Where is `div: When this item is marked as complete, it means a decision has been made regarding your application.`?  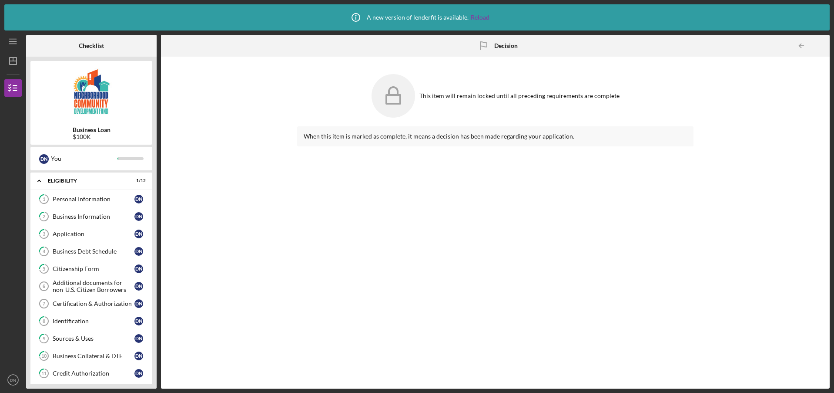
div: When this item is marked as complete, it means a decision has been made regarding your application. is located at coordinates (495, 136).